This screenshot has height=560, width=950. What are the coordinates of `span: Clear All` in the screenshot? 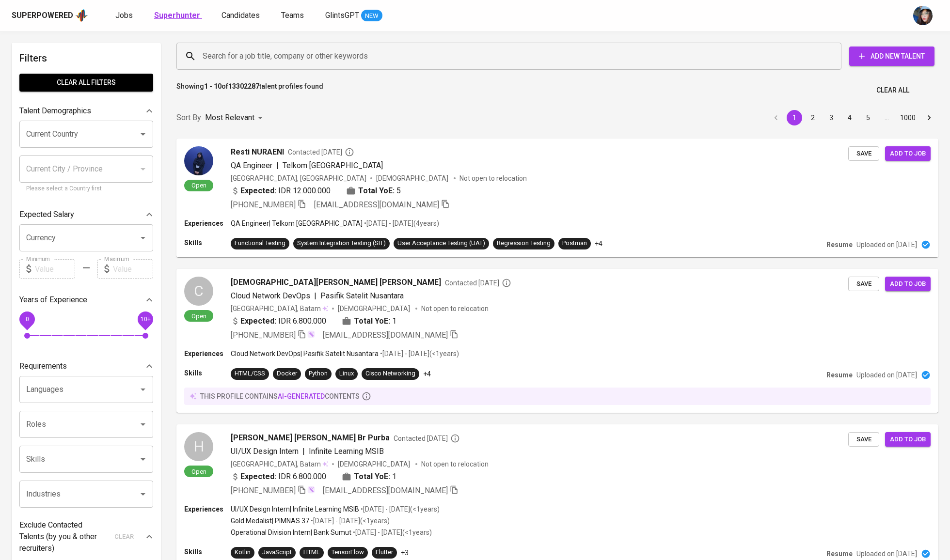 It's located at (893, 90).